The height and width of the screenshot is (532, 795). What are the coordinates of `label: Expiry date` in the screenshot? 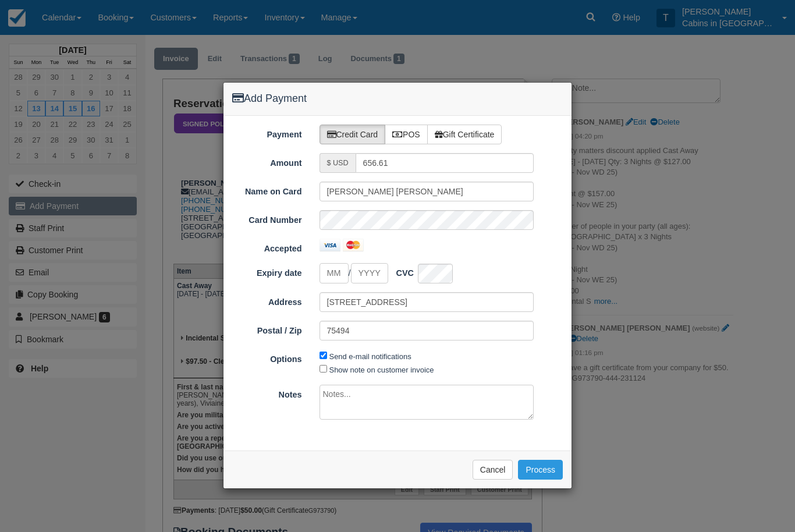 It's located at (267, 272).